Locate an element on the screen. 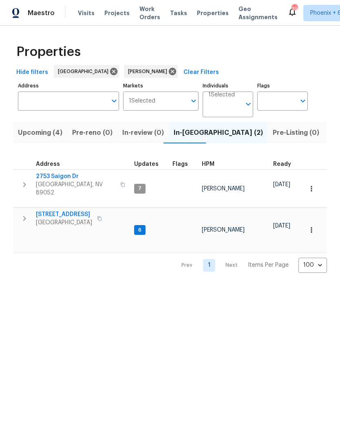 This screenshot has width=340, height=444. span: Pre-reno (0) is located at coordinates (92, 133).